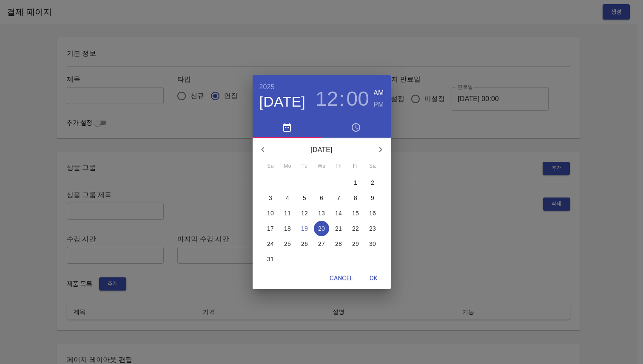 This screenshot has width=643, height=364. Describe the element at coordinates (288, 198) in the screenshot. I see `button: 4` at that location.